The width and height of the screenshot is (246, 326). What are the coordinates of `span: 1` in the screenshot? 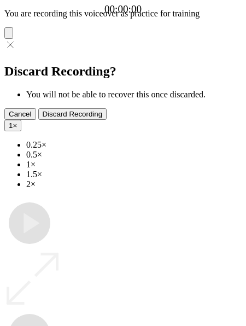 It's located at (10, 125).